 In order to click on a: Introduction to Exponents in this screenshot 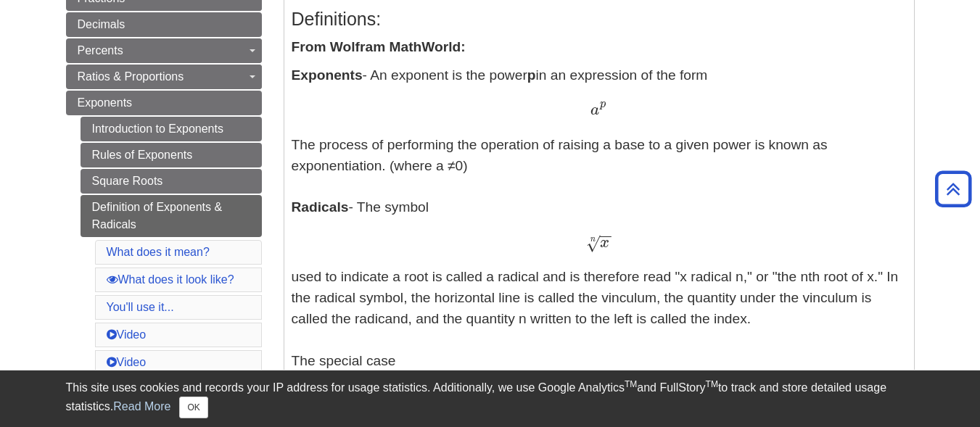, I will do `click(171, 129)`.